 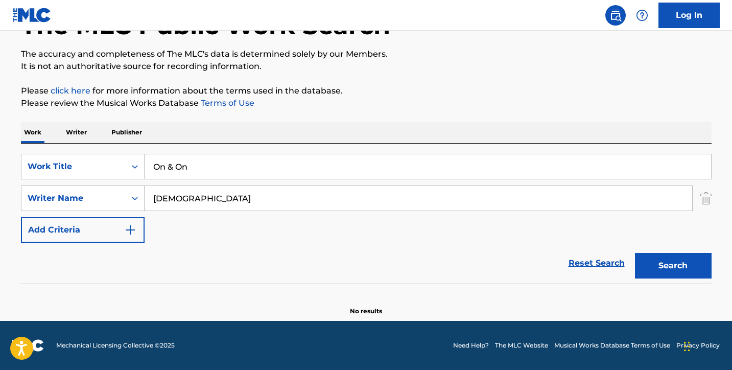 What do you see at coordinates (642, 15) in the screenshot?
I see `img: help` at bounding box center [642, 15].